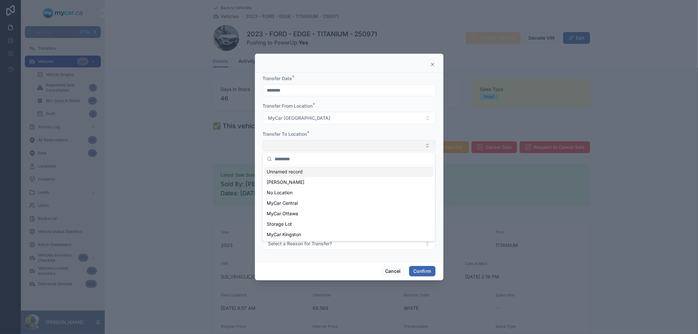  I want to click on span: No Location, so click(279, 193).